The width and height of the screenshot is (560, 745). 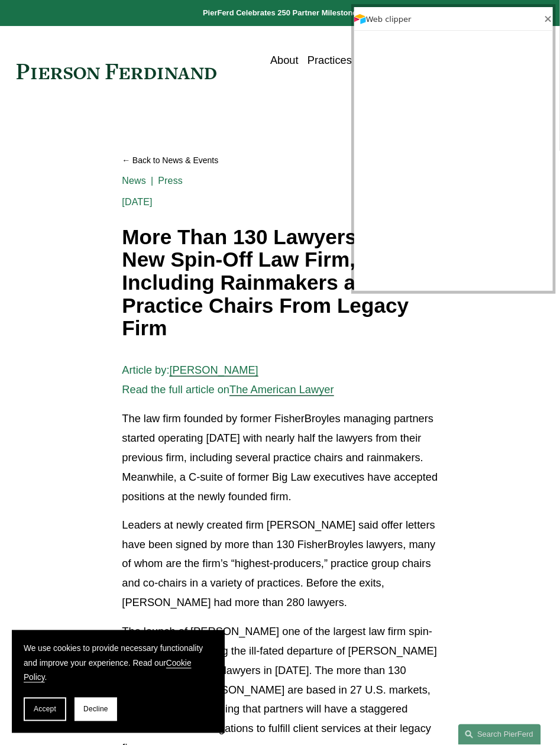 What do you see at coordinates (282, 389) in the screenshot?
I see `a: The American Lawyer` at bounding box center [282, 389].